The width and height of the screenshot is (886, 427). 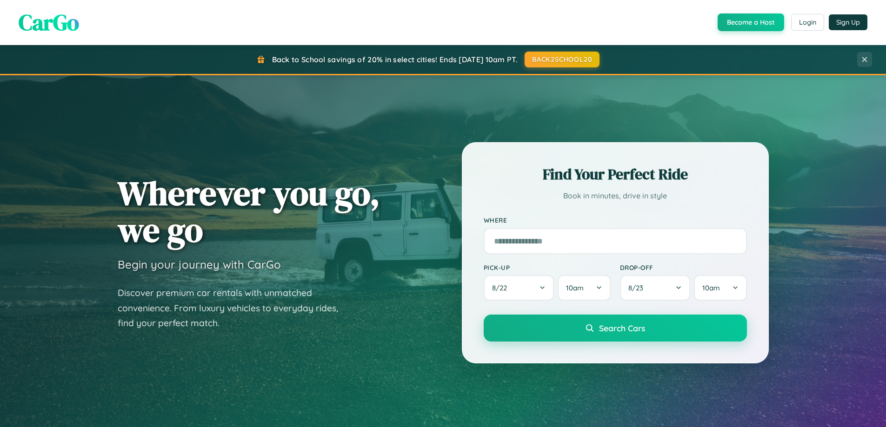 What do you see at coordinates (751, 22) in the screenshot?
I see `button: Become a Host` at bounding box center [751, 22].